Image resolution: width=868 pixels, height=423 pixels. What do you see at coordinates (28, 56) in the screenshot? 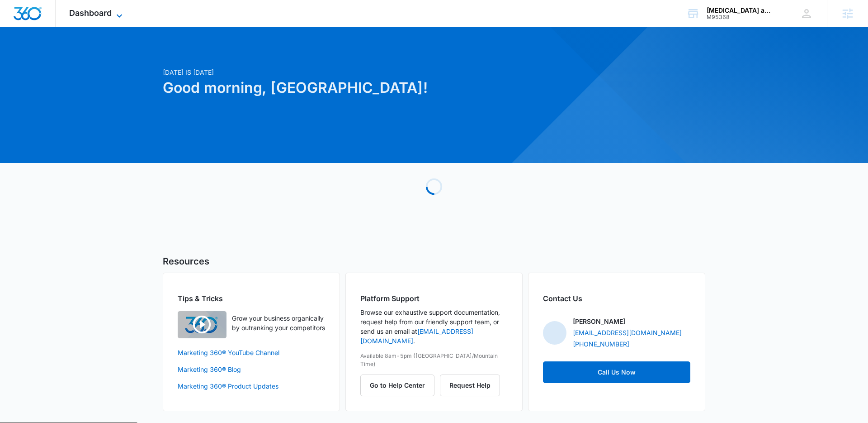
I see `img: tab_domain_overview_orange.svg` at bounding box center [28, 56].